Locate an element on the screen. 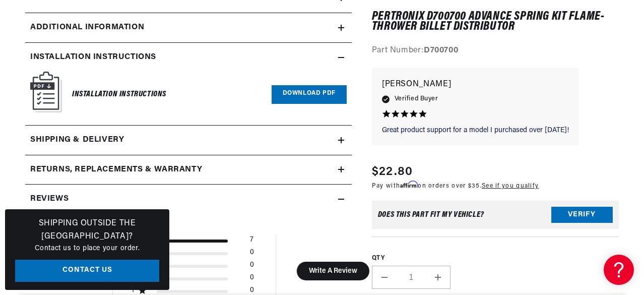 This screenshot has width=644, height=295. a: Contact Us is located at coordinates (87, 271).